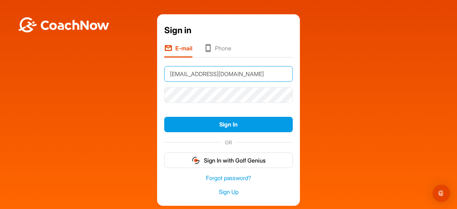 The height and width of the screenshot is (209, 457). I want to click on li: E-mail, so click(178, 51).